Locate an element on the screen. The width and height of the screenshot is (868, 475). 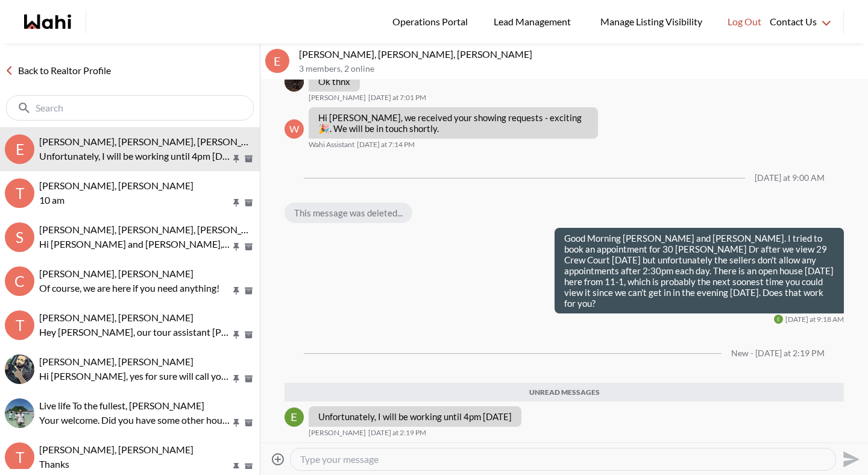
time: 2025-09-24T23:14:04.236Z is located at coordinates (386, 145).